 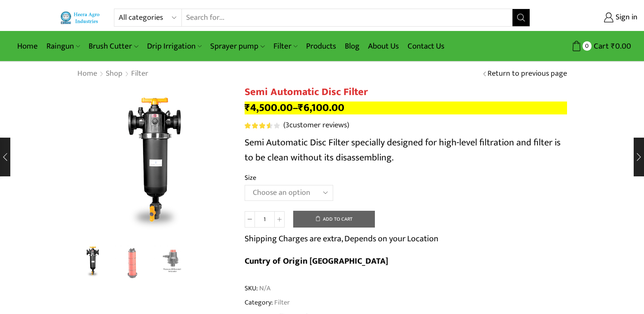 I want to click on li: 2 / 3, so click(x=133, y=262).